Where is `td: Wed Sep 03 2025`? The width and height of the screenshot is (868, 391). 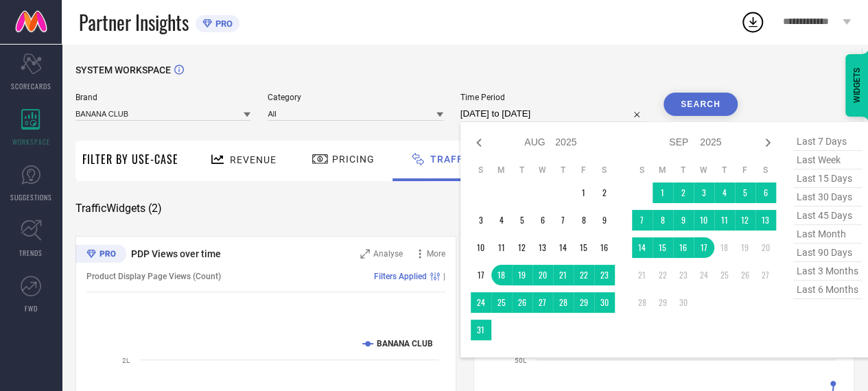
td: Wed Sep 03 2025 is located at coordinates (704, 193).